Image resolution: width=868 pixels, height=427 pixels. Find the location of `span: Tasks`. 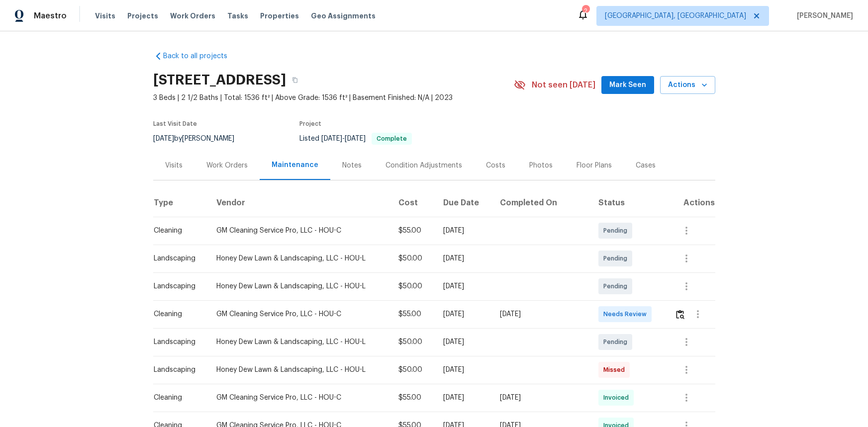

span: Tasks is located at coordinates (238, 16).